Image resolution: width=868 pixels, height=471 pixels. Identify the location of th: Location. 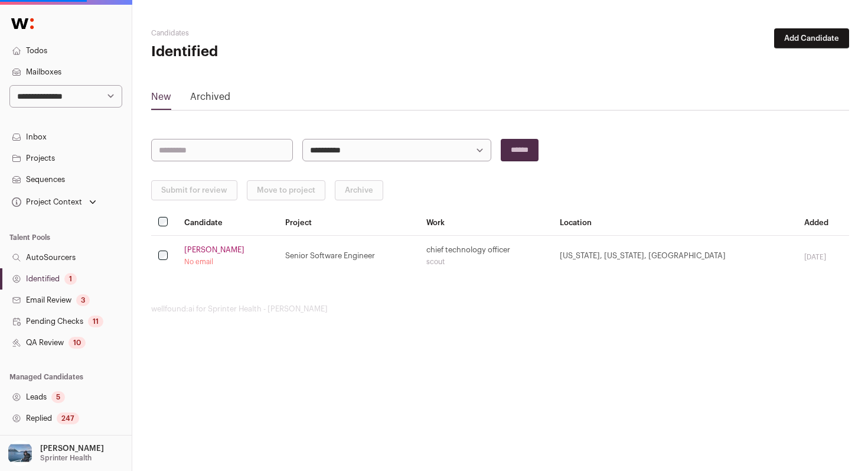
(675, 223).